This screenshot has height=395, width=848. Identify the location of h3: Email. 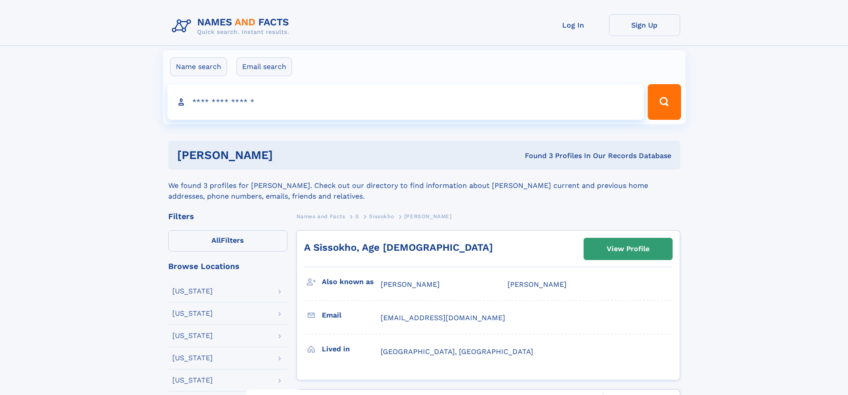
(351, 315).